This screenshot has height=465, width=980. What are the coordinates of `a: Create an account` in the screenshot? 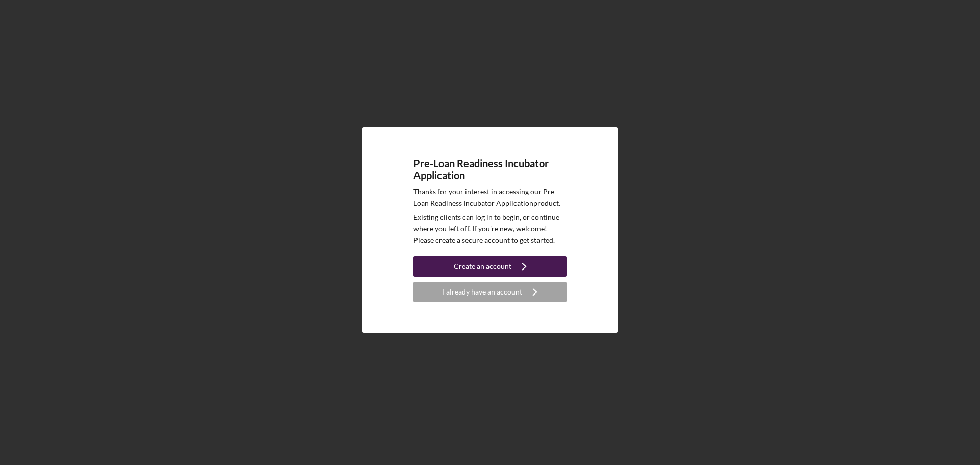 It's located at (490, 267).